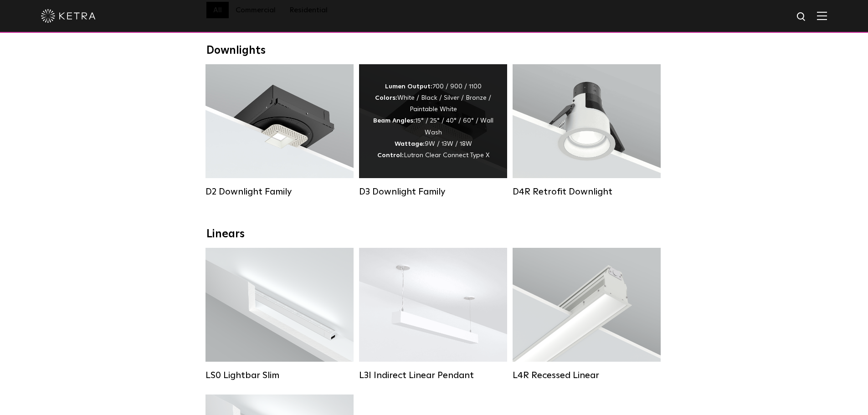 The height and width of the screenshot is (415, 868). Describe the element at coordinates (386, 98) in the screenshot. I see `strong: Colors:` at that location.